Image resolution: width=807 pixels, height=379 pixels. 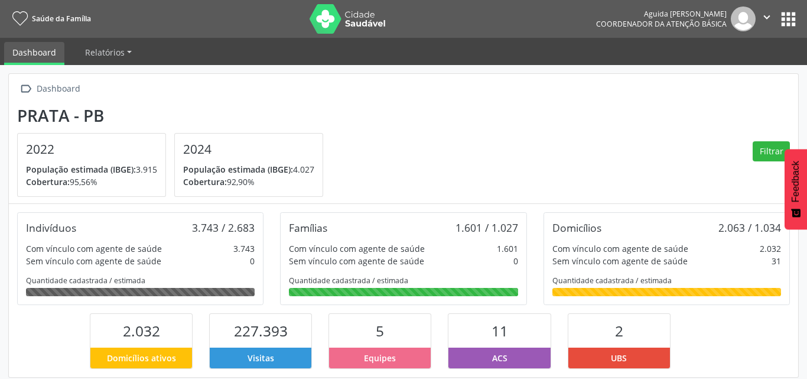 I want to click on div: Prata - PB, so click(x=174, y=115).